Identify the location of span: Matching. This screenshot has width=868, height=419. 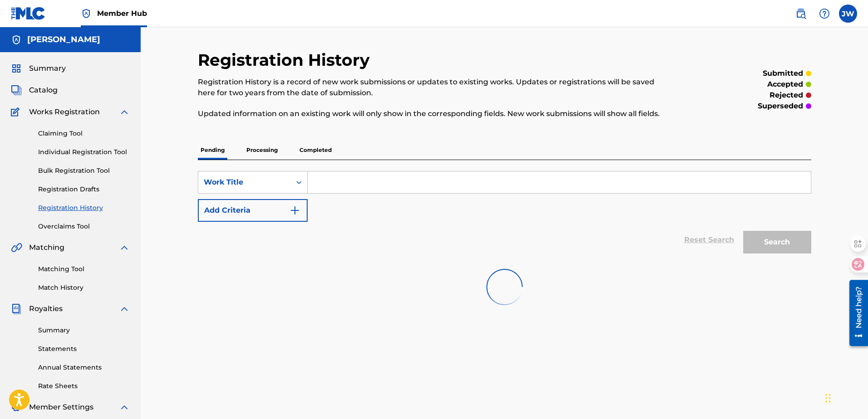
(46, 247).